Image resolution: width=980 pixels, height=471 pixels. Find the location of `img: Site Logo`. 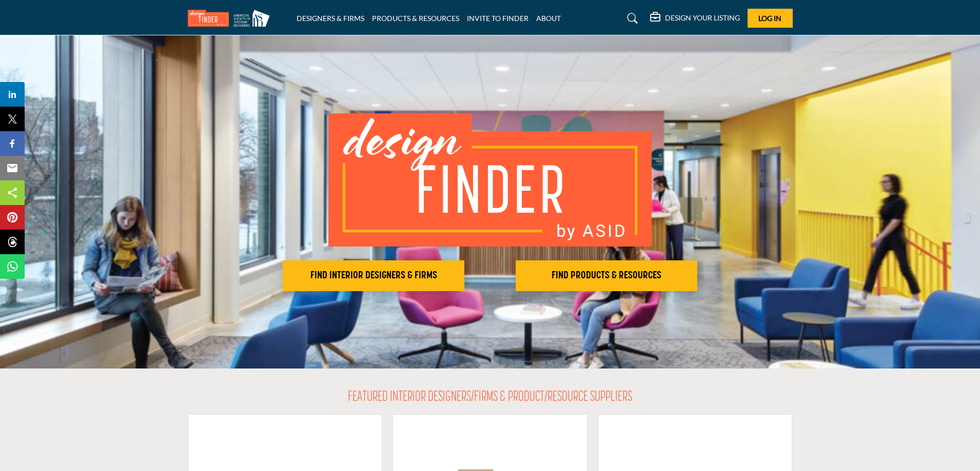

img: Site Logo is located at coordinates (231, 18).